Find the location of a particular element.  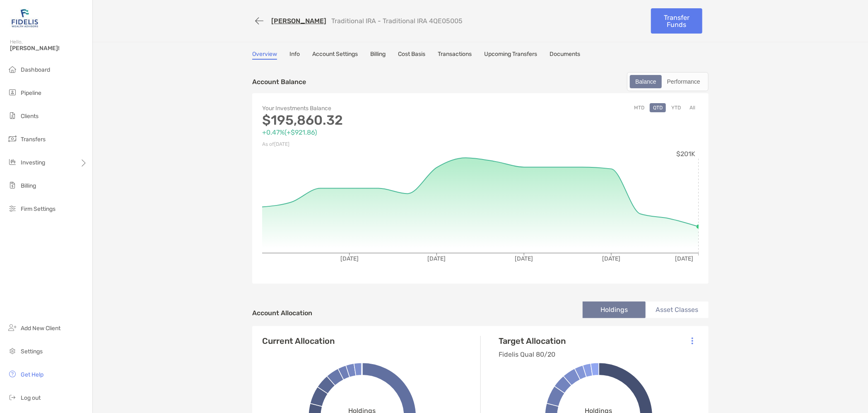

span: Dashboard is located at coordinates (35, 70).